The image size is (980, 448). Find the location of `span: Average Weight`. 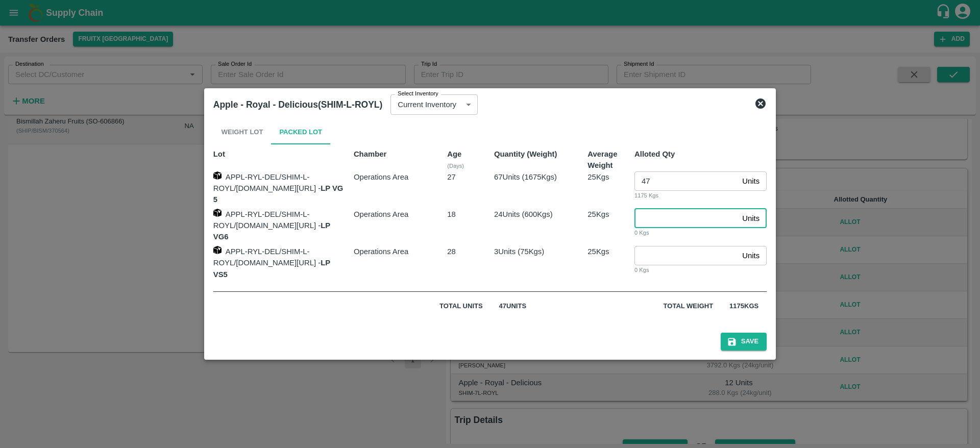

span: Average Weight is located at coordinates (603, 160).